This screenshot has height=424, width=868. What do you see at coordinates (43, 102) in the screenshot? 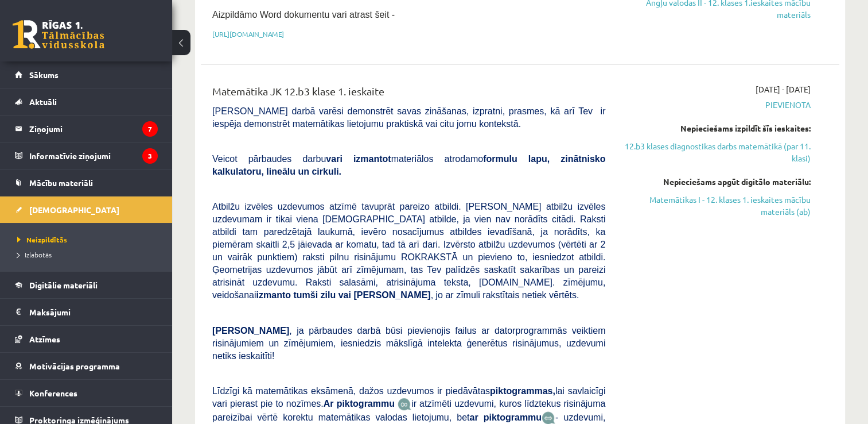
I see `span: Aktuāli` at bounding box center [43, 102].